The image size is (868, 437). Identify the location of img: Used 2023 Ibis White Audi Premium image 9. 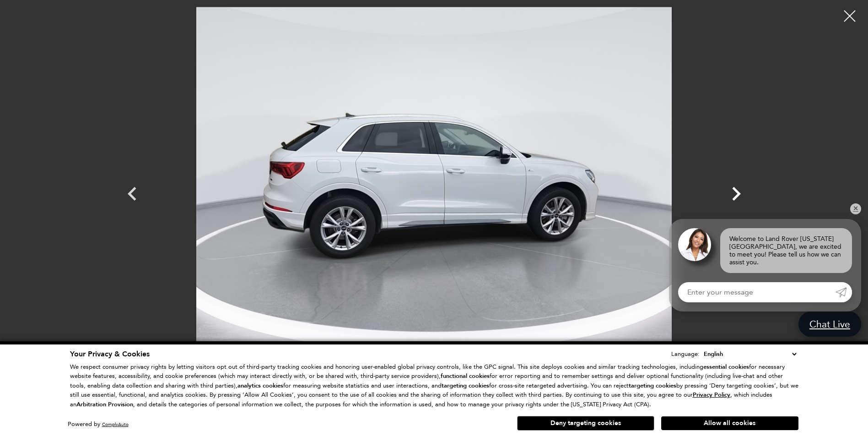
(434, 185).